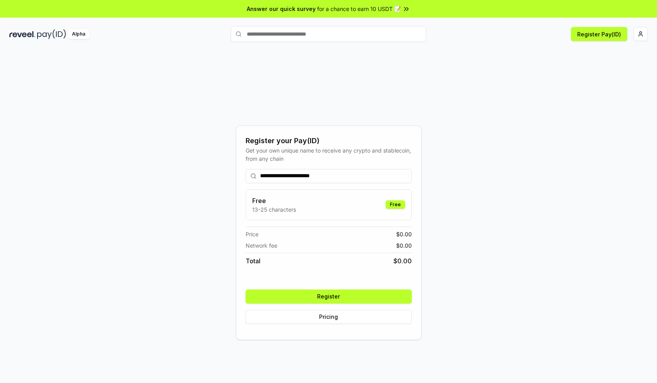 The height and width of the screenshot is (383, 657). Describe the element at coordinates (253, 261) in the screenshot. I see `span: Total` at that location.